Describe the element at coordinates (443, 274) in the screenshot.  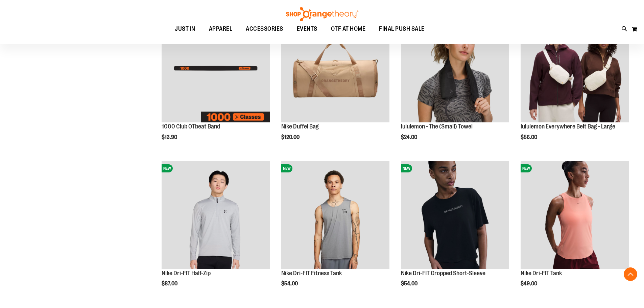
I see `a: Nike Dri-FIT Cropped Short-Sleeve` at that location.